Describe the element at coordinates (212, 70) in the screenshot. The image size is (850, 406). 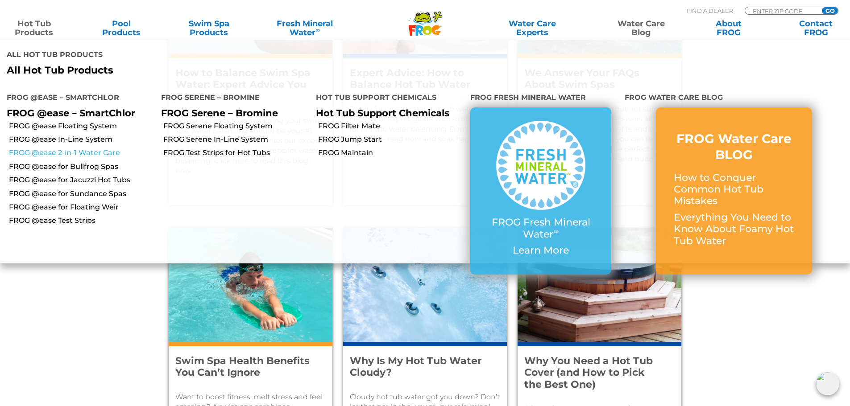
I see `p: All Hot Tub Products` at that location.